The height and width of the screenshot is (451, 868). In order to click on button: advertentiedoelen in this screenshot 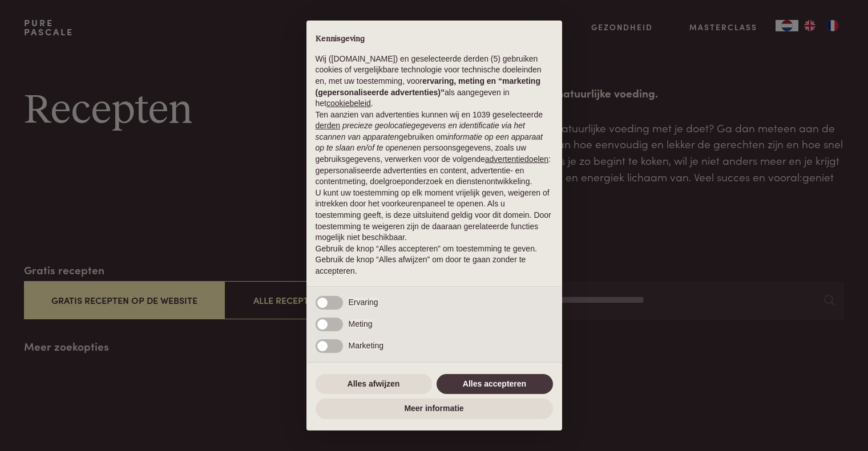, I will do `click(517, 159)`.